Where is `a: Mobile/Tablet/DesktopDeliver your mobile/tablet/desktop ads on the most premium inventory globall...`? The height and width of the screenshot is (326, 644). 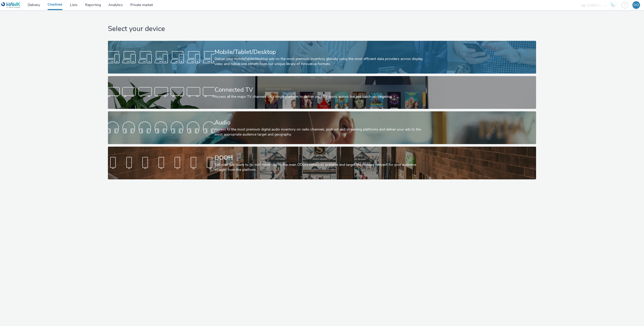 a: Mobile/Tablet/DesktopDeliver your mobile/tablet/desktop ads on the most premium inventory globall... is located at coordinates (322, 57).